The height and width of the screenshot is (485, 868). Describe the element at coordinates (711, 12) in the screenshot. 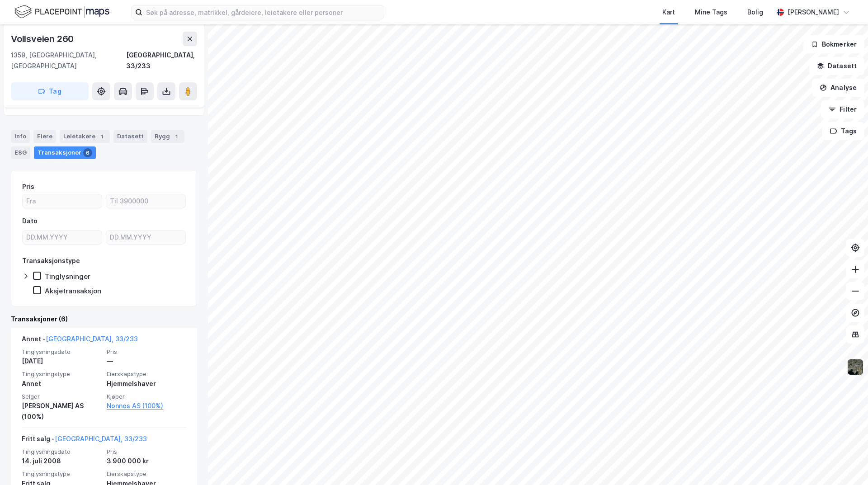

I see `div: Mine Tags` at that location.